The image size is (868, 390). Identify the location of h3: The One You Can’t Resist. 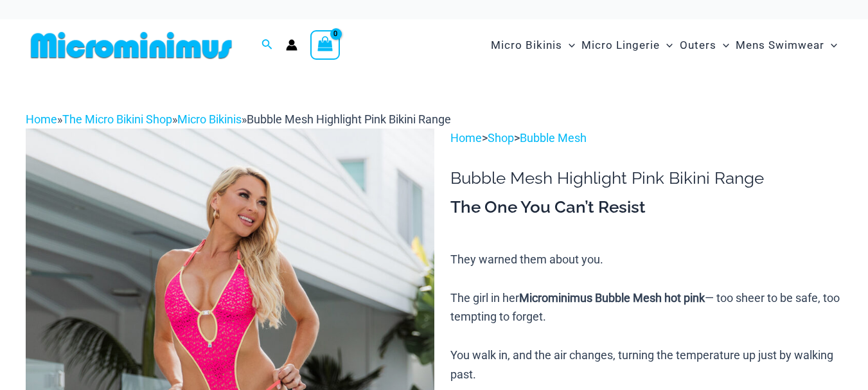
(647, 208).